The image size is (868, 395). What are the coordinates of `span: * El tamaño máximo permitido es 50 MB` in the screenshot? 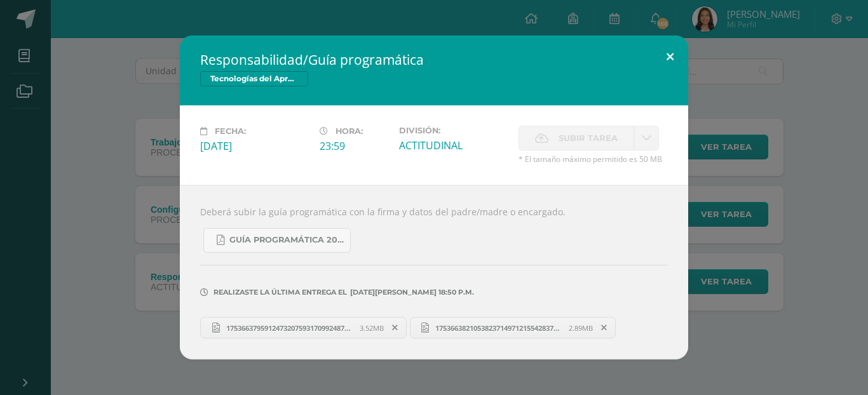 It's located at (593, 159).